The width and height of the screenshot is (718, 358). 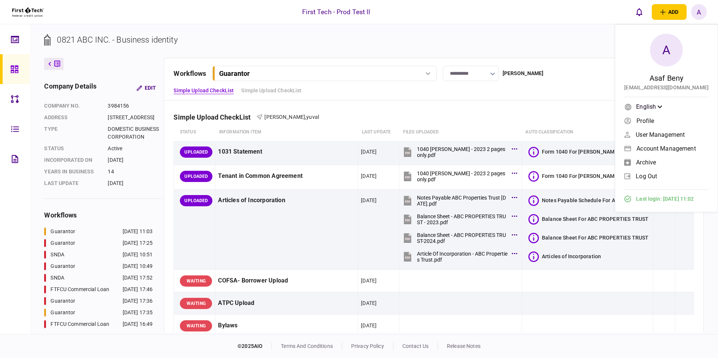 What do you see at coordinates (313, 117) in the screenshot?
I see `span: yuval` at bounding box center [313, 117].